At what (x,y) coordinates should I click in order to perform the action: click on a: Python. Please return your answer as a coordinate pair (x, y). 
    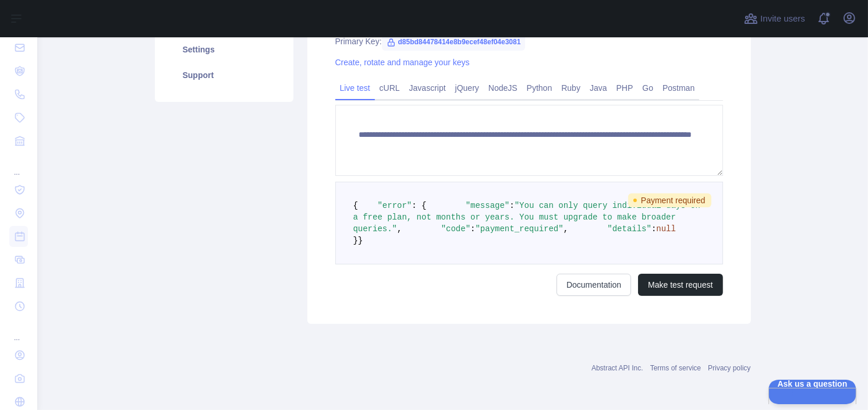
    Looking at the image, I should click on (540, 88).